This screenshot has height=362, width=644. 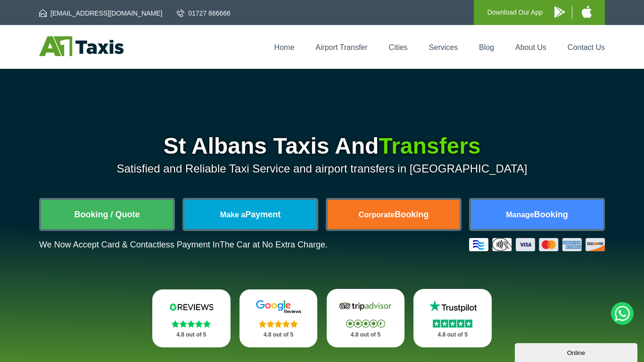 I want to click on span: The Car at No Extra Charge., so click(x=273, y=245).